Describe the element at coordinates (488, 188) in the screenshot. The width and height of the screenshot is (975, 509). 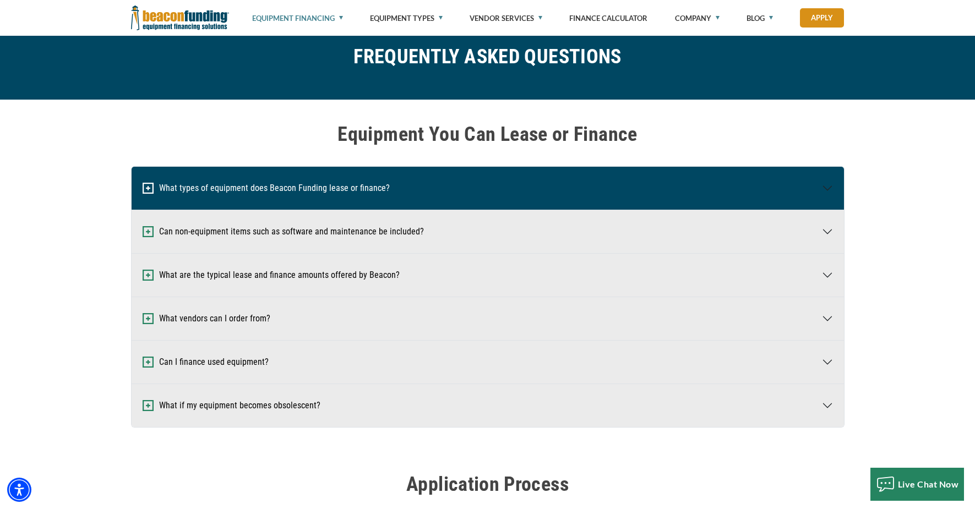
I see `button: What types of equipment does Beacon Funding lease or finance?` at that location.